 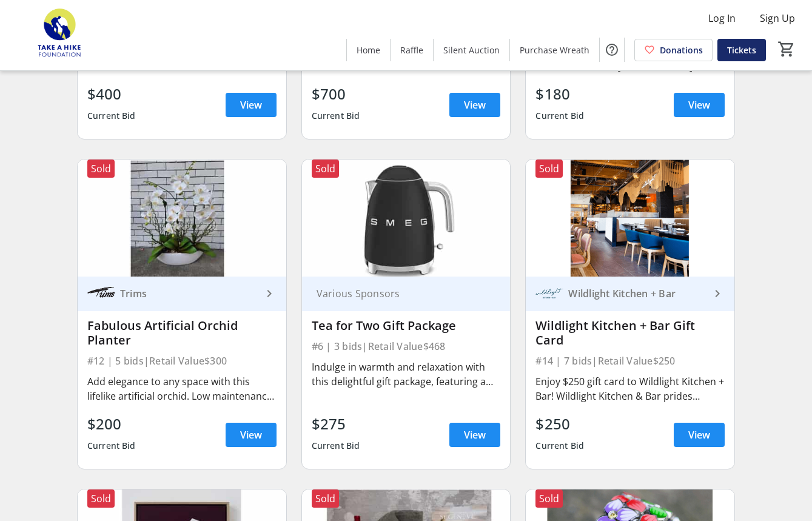 What do you see at coordinates (101, 294) in the screenshot?
I see `img: Trims` at bounding box center [101, 294].